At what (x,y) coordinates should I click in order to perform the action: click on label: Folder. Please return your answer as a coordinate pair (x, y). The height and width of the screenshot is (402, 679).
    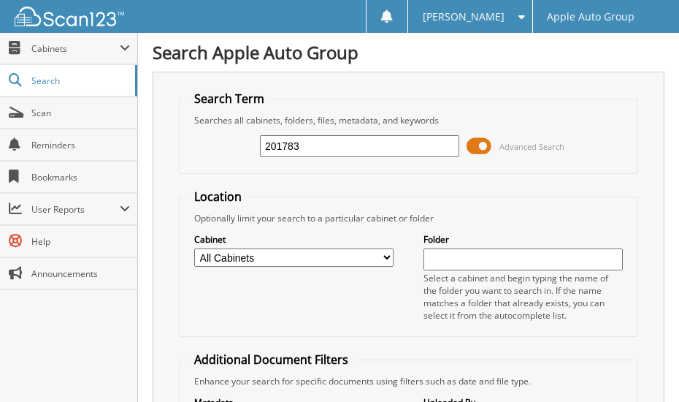
    Looking at the image, I should click on (523, 239).